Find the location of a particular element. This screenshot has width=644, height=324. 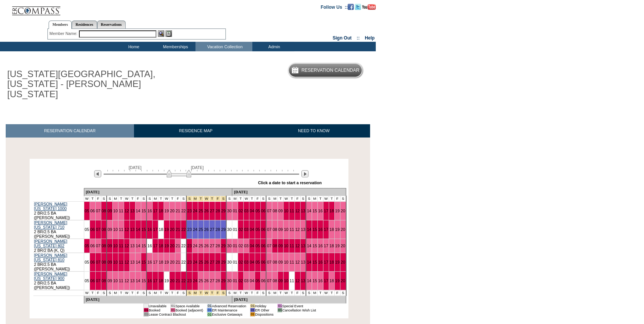

a: 03 is located at coordinates (246, 262).